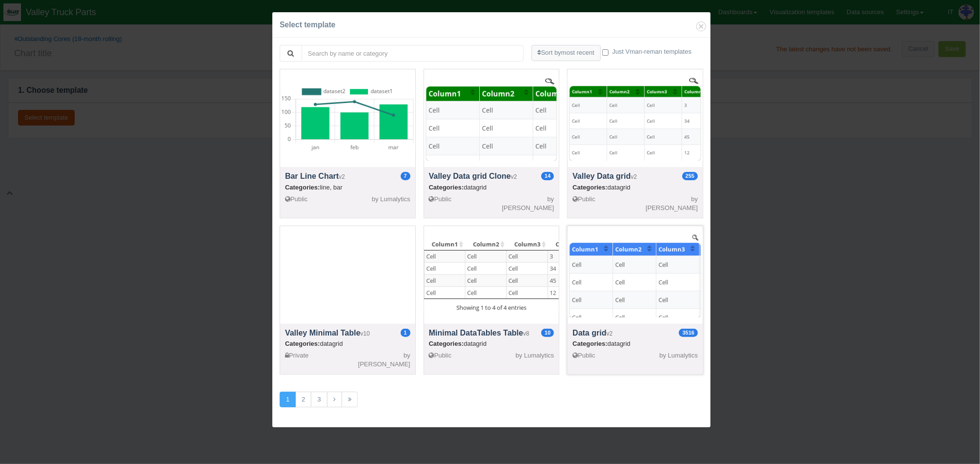 The width and height of the screenshot is (980, 464). What do you see at coordinates (606, 52) in the screenshot?
I see `input: Just Vman-reman templates` at bounding box center [606, 52].